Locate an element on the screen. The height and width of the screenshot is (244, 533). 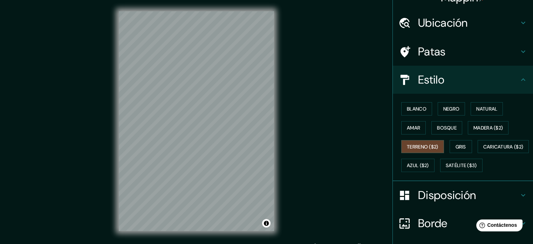
font: Bosque is located at coordinates (447, 128).